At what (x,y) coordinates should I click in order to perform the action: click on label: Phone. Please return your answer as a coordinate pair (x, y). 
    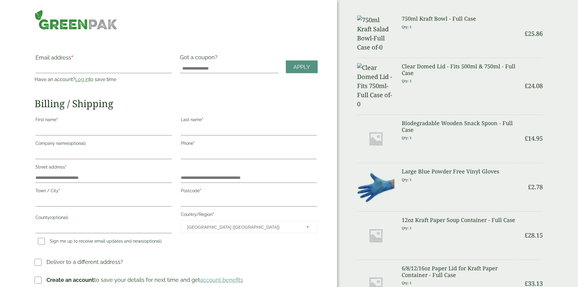
    Looking at the image, I should click on (249, 144).